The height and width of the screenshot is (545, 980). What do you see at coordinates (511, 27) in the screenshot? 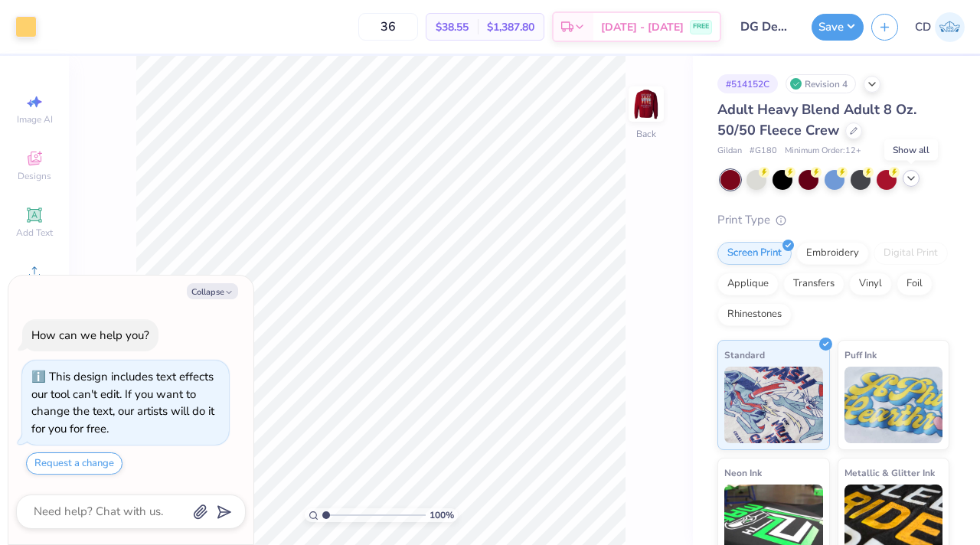
I see `span: $1,387.80` at bounding box center [511, 27].